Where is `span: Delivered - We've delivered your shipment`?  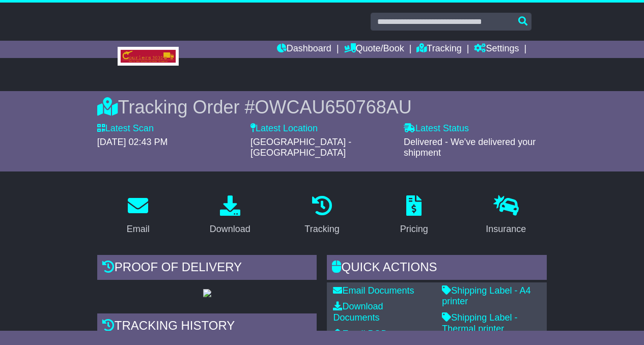
span: Delivered - We've delivered your shipment is located at coordinates (469, 147).